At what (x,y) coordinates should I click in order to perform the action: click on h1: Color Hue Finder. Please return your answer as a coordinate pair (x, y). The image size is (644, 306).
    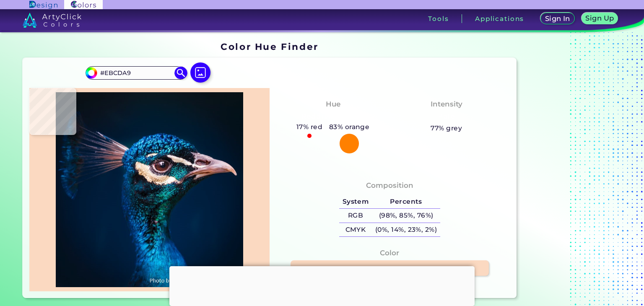
    Looking at the image, I should click on (269, 47).